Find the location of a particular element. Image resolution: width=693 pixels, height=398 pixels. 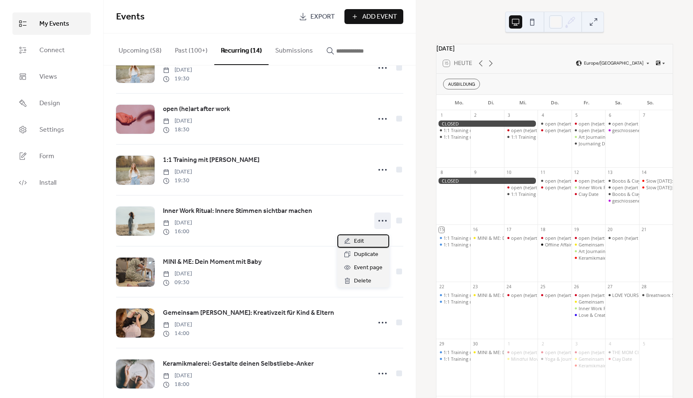

div: 16 is located at coordinates (476, 230).